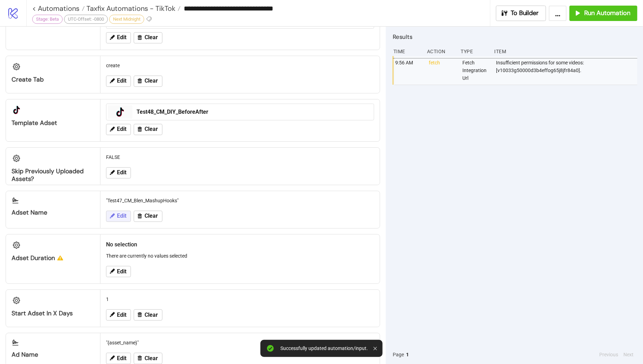  What do you see at coordinates (253, 112) in the screenshot?
I see `div: Test48_CM_DIY_BeforeAfter` at bounding box center [253, 112].